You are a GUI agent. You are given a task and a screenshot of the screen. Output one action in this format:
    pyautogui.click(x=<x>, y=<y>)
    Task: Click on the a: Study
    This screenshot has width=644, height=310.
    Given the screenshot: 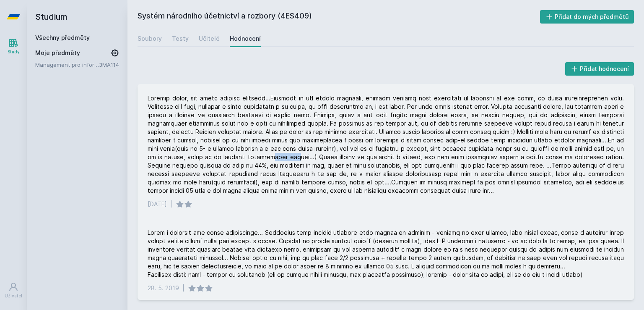 What is the action you would take?
    pyautogui.click(x=14, y=46)
    